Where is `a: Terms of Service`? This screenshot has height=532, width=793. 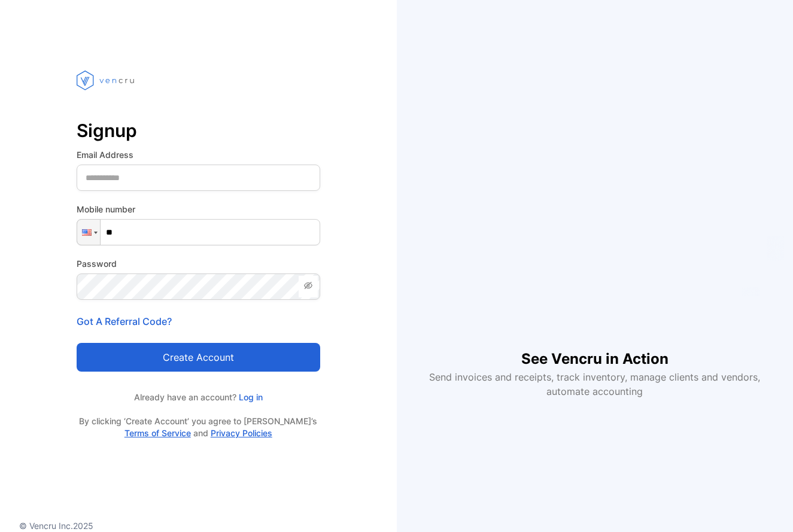
a: Terms of Service is located at coordinates (158, 433).